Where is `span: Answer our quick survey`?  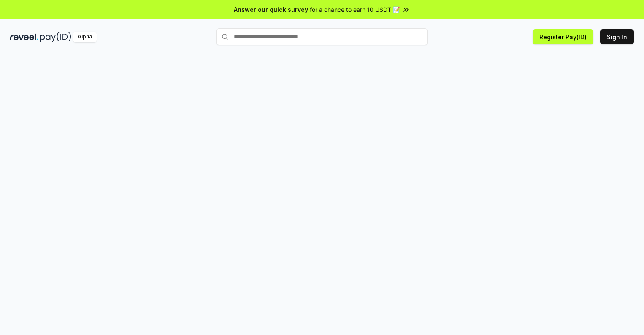
span: Answer our quick survey is located at coordinates (271, 9).